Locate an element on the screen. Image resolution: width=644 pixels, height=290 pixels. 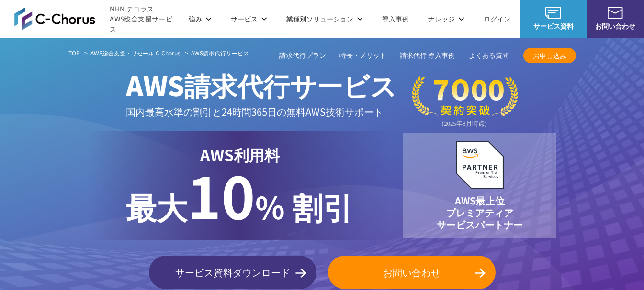
img: 契約件数 is located at coordinates (465, 102).